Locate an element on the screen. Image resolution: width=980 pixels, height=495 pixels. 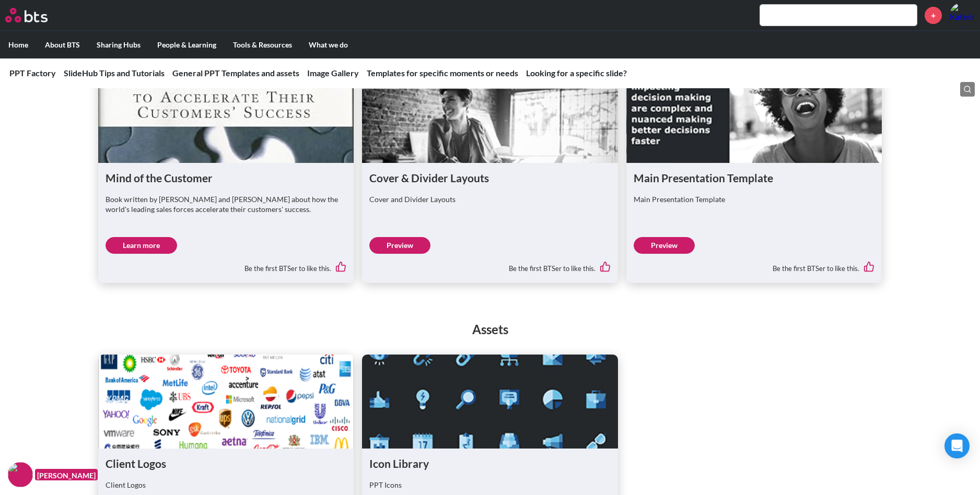
h1: Main Presentation Template is located at coordinates (754, 178).